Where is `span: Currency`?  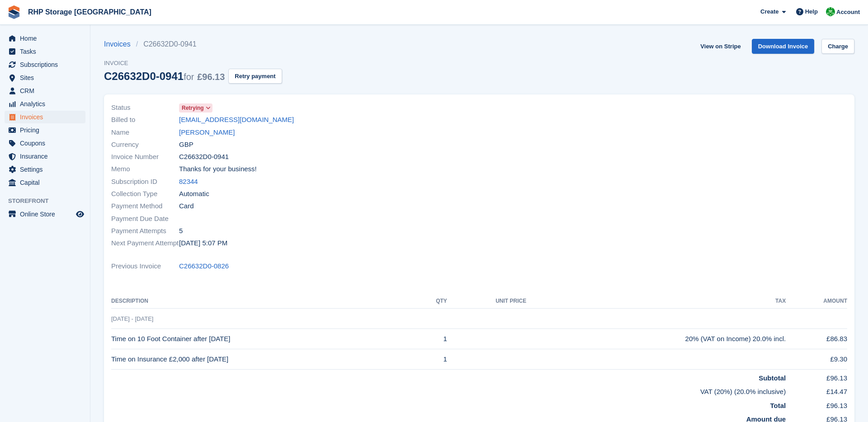 span: Currency is located at coordinates (145, 145).